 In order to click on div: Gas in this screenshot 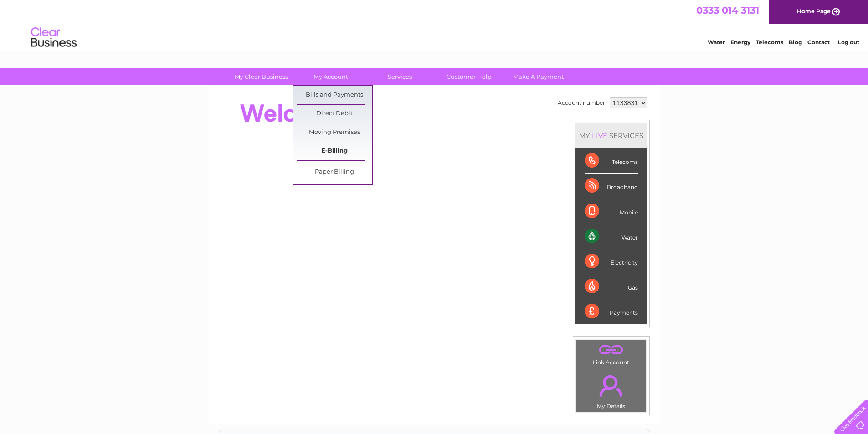, I will do `click(611, 286)`.